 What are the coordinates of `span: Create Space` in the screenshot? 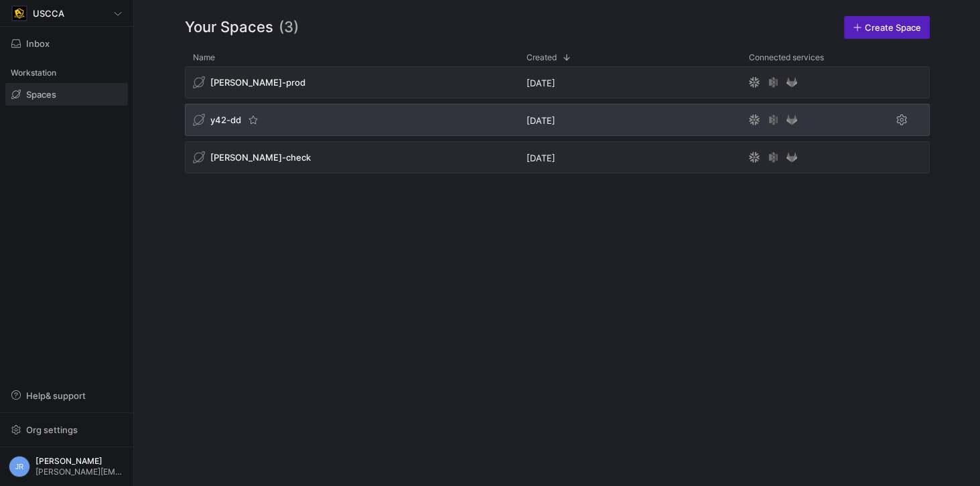 It's located at (893, 27).